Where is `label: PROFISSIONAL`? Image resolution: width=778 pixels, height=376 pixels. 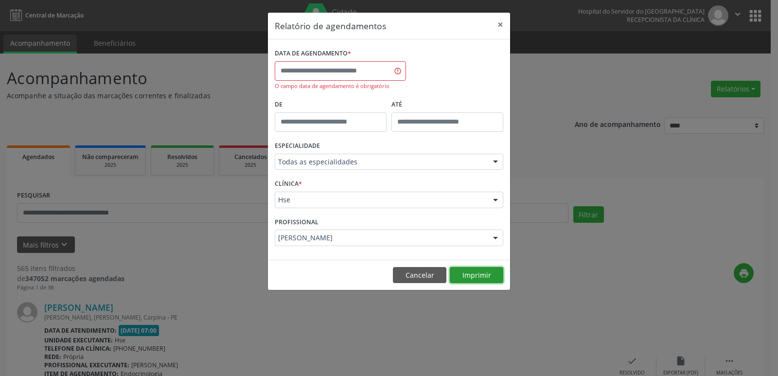 label: PROFISSIONAL is located at coordinates (297, 222).